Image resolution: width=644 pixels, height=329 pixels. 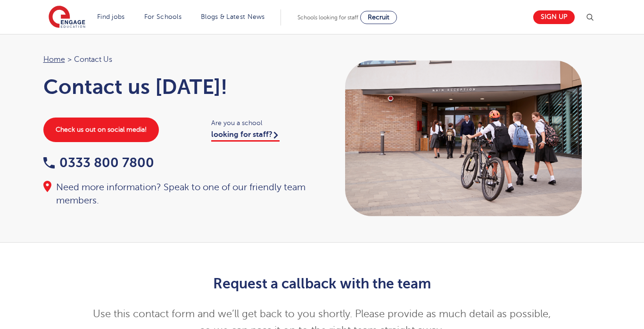 I want to click on div: Need more information? Speak to one of our friendly team members., so click(x=179, y=194).